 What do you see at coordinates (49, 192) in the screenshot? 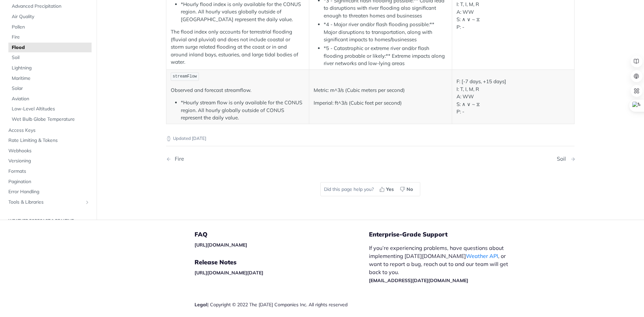
I see `span: Error Handling` at bounding box center [49, 192].